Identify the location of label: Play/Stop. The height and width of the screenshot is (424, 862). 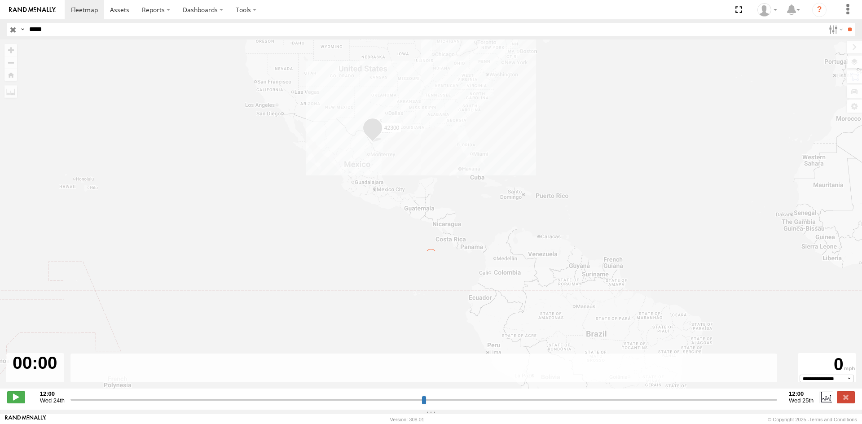
(16, 397).